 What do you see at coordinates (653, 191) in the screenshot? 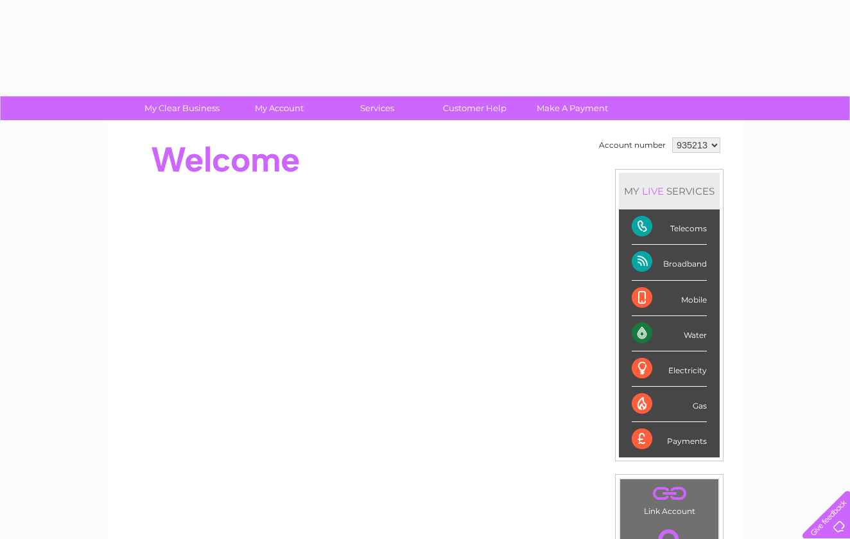
I see `div: LIVE` at bounding box center [653, 191].